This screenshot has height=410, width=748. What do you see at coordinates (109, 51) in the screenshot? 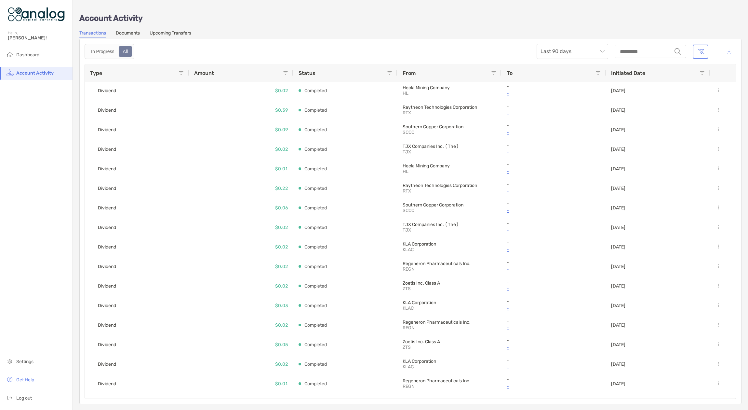
I see `div: segmented control` at bounding box center [109, 51].